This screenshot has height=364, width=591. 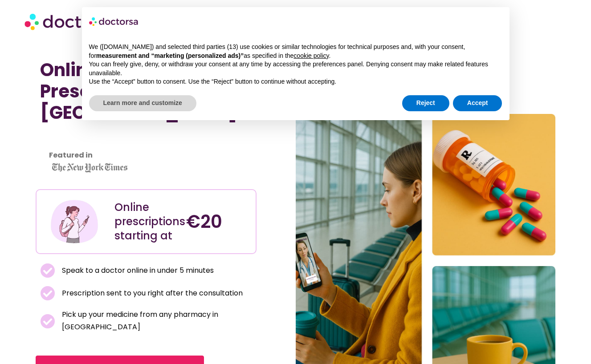 What do you see at coordinates (71, 155) in the screenshot?
I see `strong: Featured in` at bounding box center [71, 155].